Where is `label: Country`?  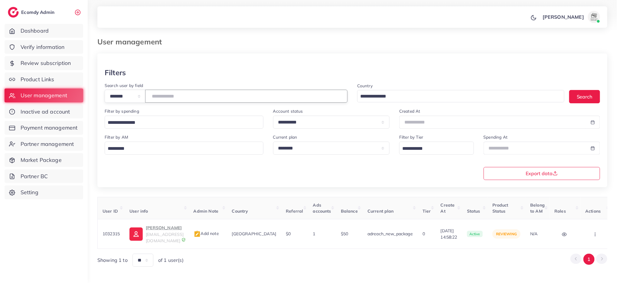
label: Country is located at coordinates (365, 86).